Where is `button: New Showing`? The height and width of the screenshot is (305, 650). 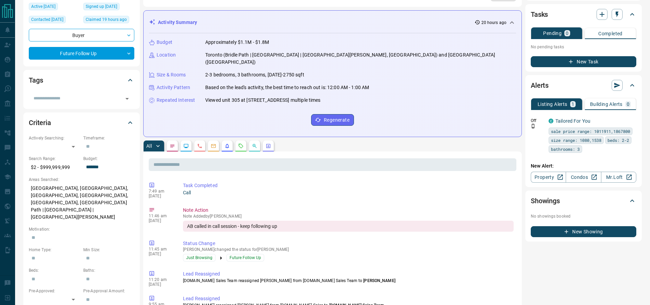
button: New Showing is located at coordinates (583, 232).